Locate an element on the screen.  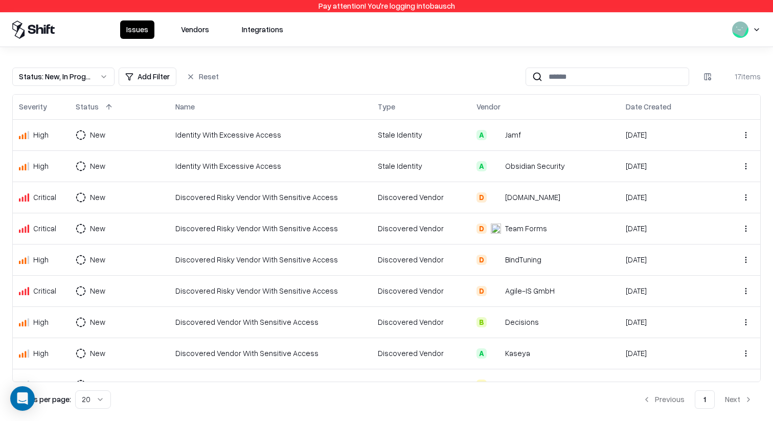
div: BindTuning is located at coordinates (523, 259).